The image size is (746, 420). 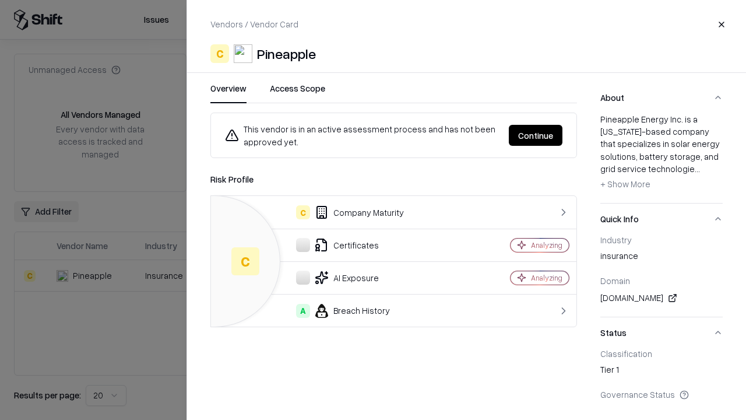 What do you see at coordinates (662, 97) in the screenshot?
I see `button: About` at bounding box center [662, 97].